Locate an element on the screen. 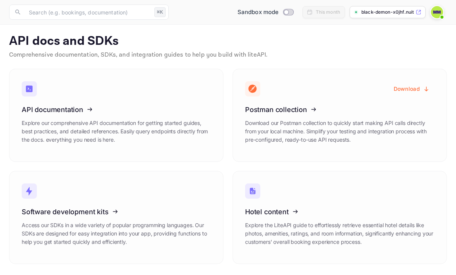 This screenshot has height=275, width=456. p: black-demon-x0jhf.nuit... is located at coordinates (387, 12).